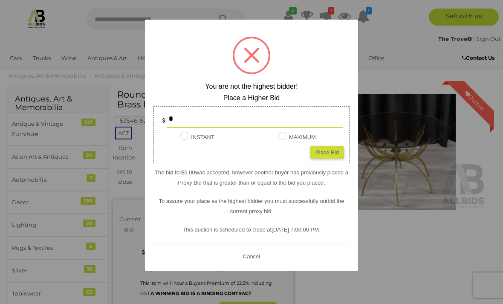 The width and height of the screenshot is (503, 304). Describe the element at coordinates (252, 177) in the screenshot. I see `p: The bid for was accepted, however another buyer has previously placed a Proxy Bid that is greater...` at that location.